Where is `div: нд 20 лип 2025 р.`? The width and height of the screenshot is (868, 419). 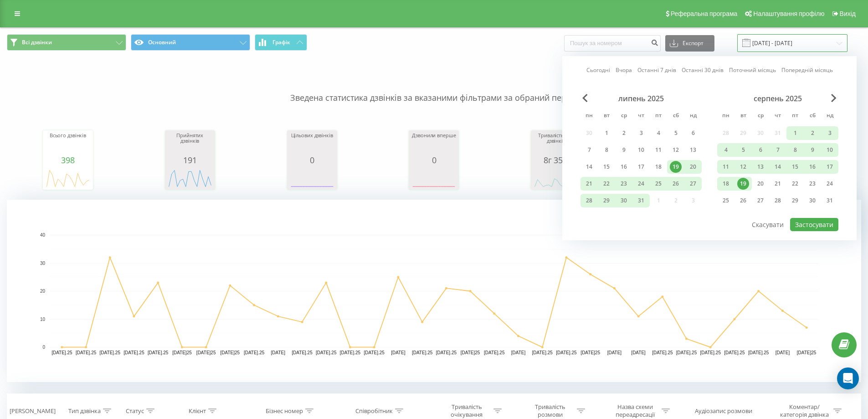 div: нд 20 лип 2025 р. is located at coordinates (693, 167).